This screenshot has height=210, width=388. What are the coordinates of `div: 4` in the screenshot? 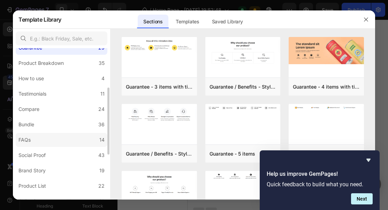 It's located at (103, 78).